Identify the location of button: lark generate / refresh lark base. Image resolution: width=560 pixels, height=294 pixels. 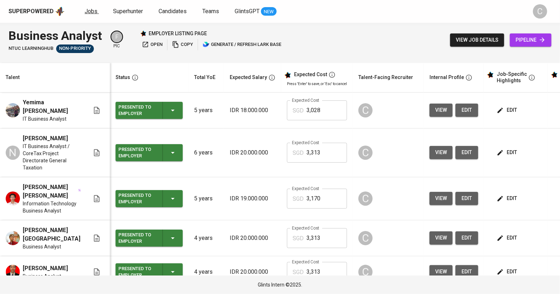
(242, 44).